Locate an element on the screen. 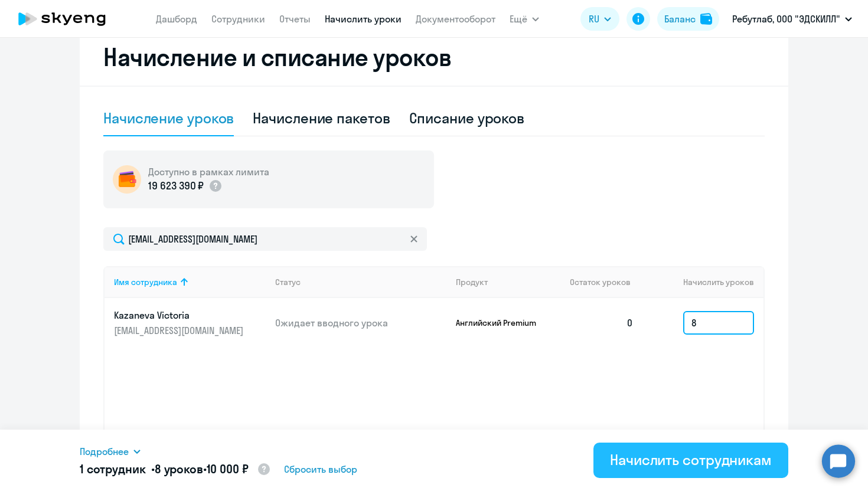 The image size is (868, 491). p: Kazaneva Victoria is located at coordinates (180, 315).